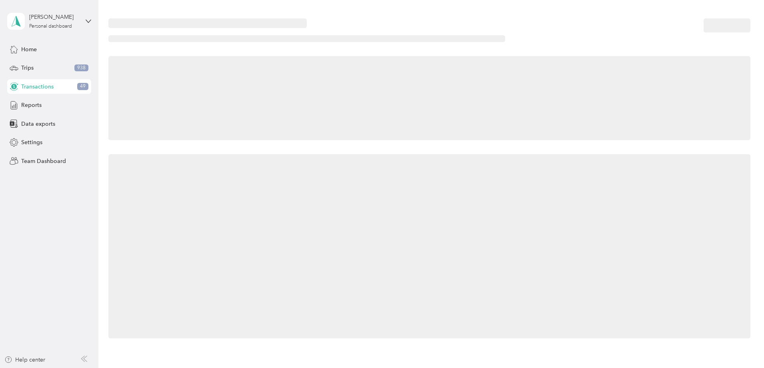 This screenshot has height=368, width=764. I want to click on span: Team Dashboard, so click(44, 161).